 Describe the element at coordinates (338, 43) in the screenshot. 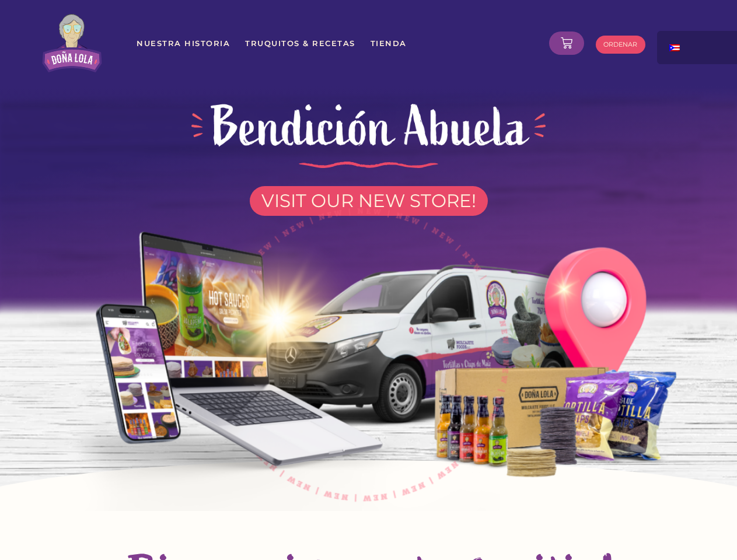

I see `nav: Menu` at that location.